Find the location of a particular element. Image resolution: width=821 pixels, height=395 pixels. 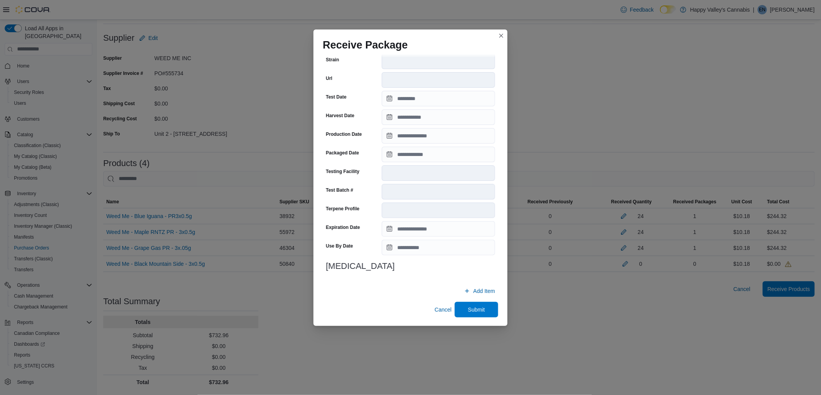

label: Packaged Date is located at coordinates (342, 153).